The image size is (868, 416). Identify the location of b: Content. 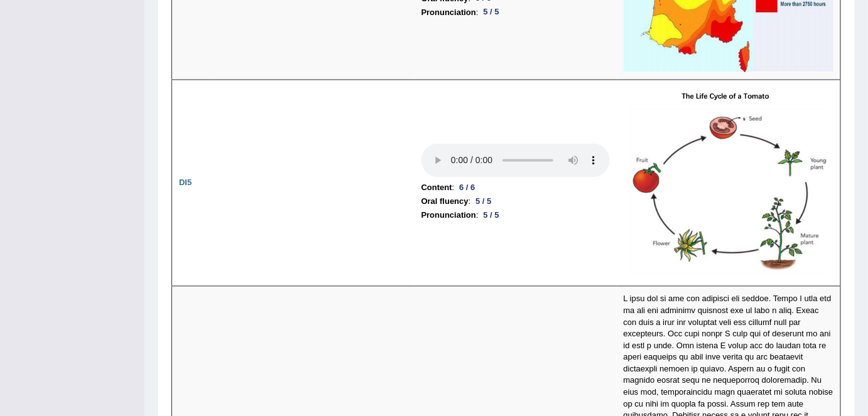
(436, 189).